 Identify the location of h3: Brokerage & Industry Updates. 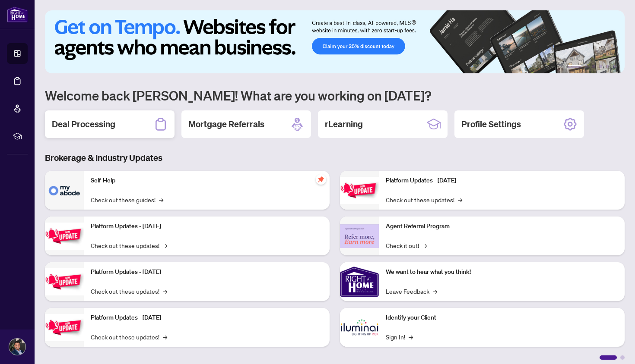
(335, 158).